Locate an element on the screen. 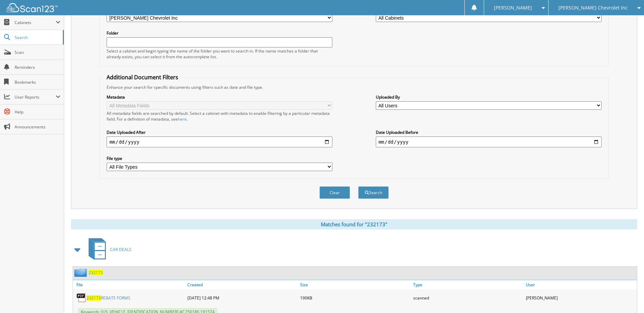 This screenshot has height=313, width=644. button: Clear is located at coordinates (335, 193).